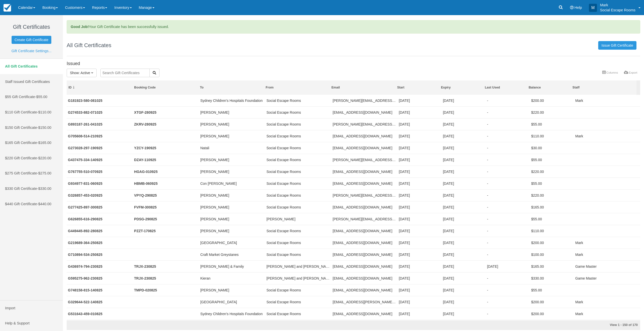  Describe the element at coordinates (85, 302) in the screenshot. I see `a: G329644-522-140825` at that location.